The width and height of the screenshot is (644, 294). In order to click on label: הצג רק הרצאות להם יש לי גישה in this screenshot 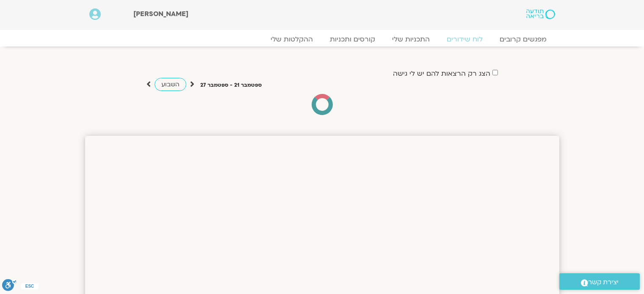, I will do `click(442, 73)`.